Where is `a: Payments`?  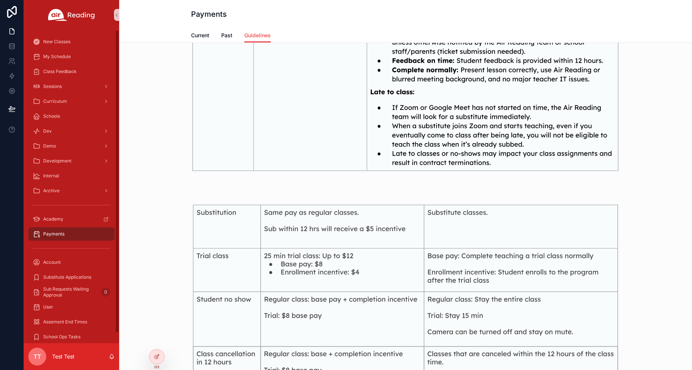
a: Payments is located at coordinates (72, 234).